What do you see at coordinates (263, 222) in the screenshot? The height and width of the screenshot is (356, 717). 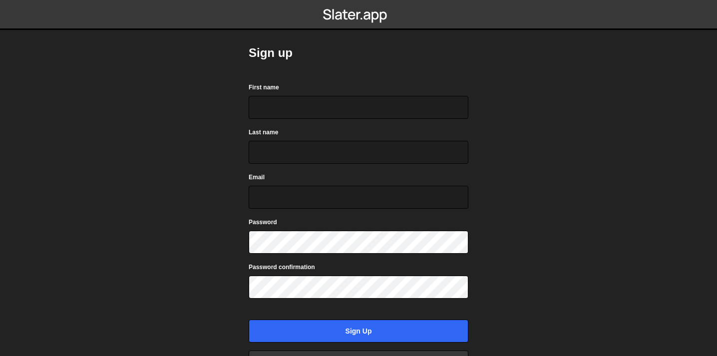 I see `label: Password` at bounding box center [263, 222].